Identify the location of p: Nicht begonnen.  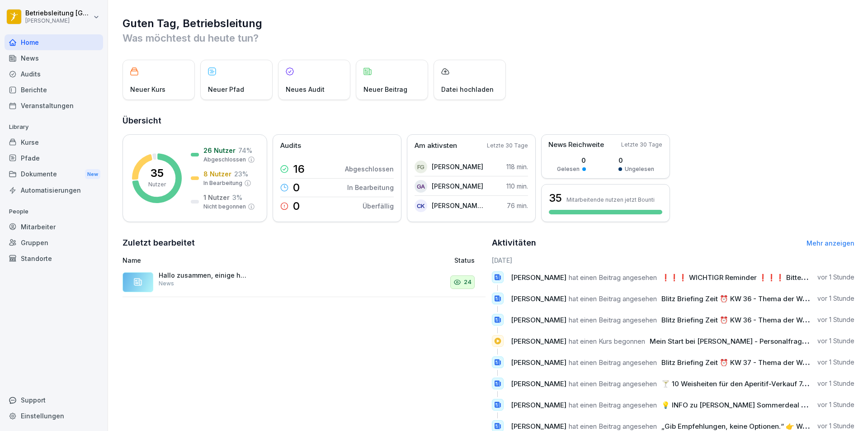
(225, 206).